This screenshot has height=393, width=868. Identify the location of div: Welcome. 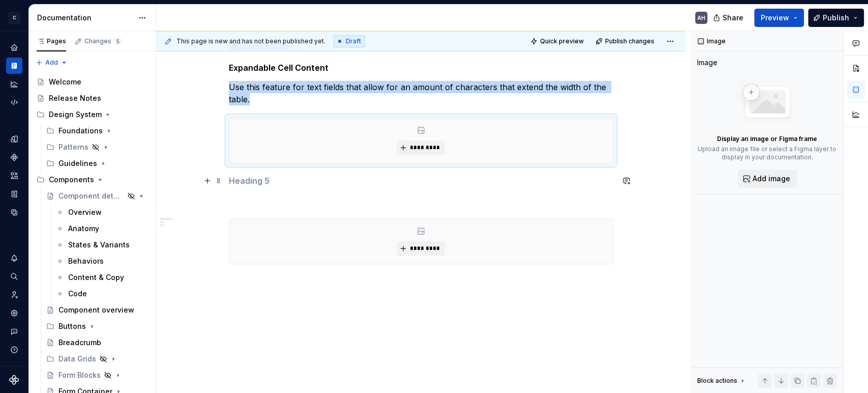
(65, 82).